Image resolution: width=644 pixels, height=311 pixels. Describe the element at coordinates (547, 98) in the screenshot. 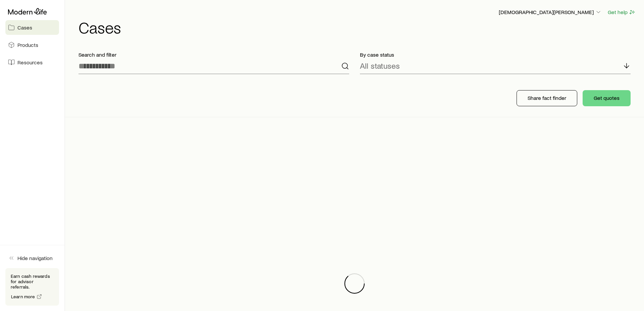

I see `p: Share fact finder` at that location.